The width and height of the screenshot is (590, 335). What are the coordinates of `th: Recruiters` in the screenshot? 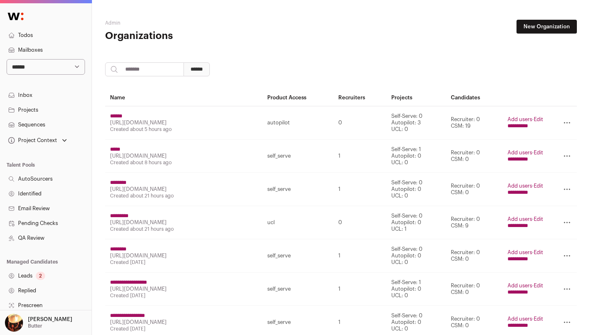 It's located at (360, 98).